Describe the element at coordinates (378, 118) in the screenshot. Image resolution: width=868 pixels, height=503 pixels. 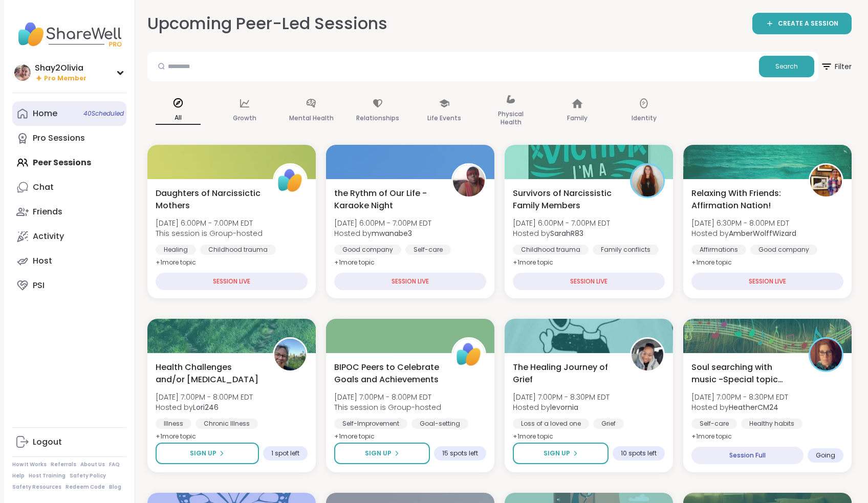
I see `p: Relationships` at that location.